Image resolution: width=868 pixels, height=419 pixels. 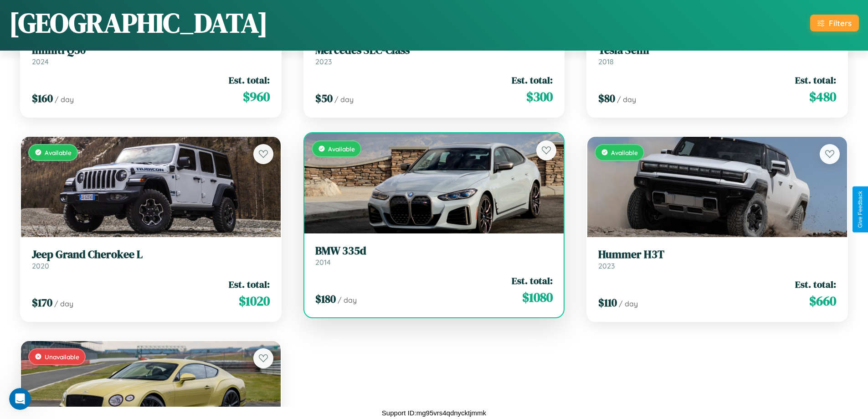 I want to click on h3: Hummer H3T, so click(x=717, y=255).